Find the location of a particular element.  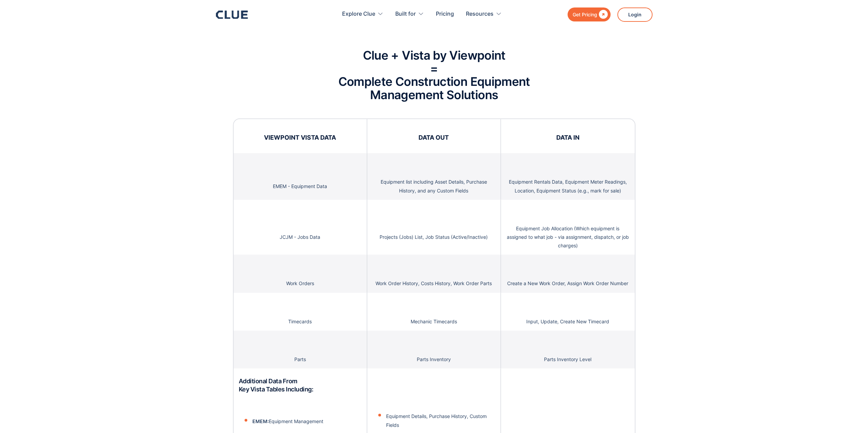

p: Equipment Management is located at coordinates (307, 421).